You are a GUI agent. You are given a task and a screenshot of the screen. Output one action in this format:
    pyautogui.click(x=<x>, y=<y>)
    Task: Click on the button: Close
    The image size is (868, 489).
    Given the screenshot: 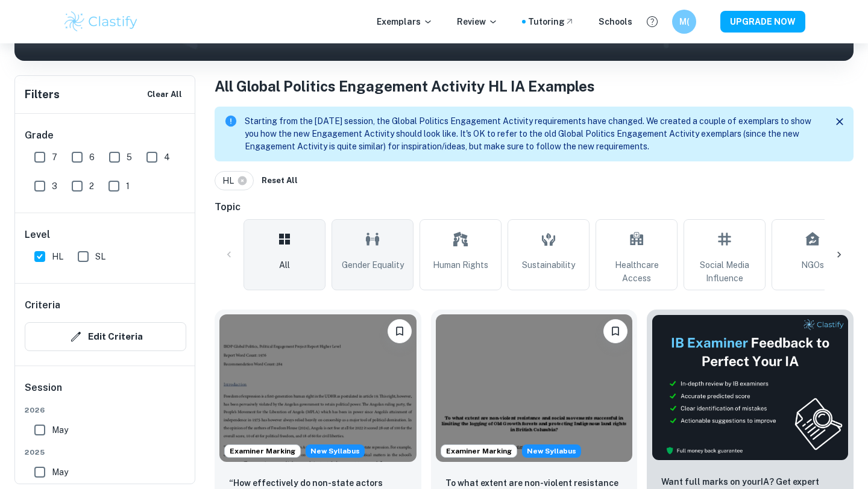 What is the action you would take?
    pyautogui.click(x=840, y=122)
    